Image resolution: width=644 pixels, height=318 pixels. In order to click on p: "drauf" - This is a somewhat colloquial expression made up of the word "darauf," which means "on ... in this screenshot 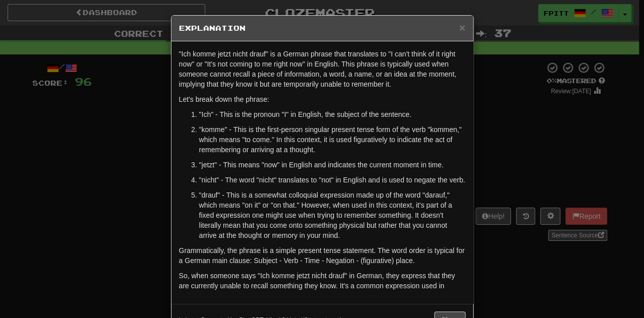, I will do `click(333, 215)`.